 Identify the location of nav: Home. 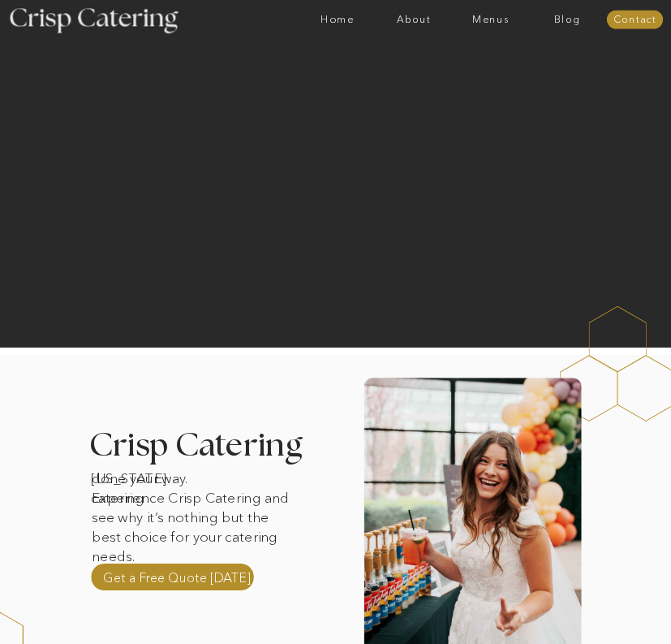
(338, 19).